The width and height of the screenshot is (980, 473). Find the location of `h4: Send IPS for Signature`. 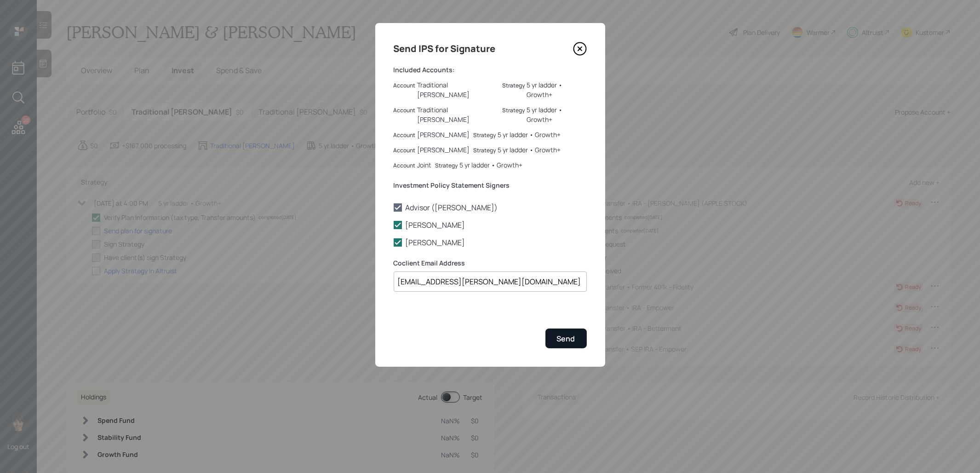

h4: Send IPS for Signature is located at coordinates (445, 49).